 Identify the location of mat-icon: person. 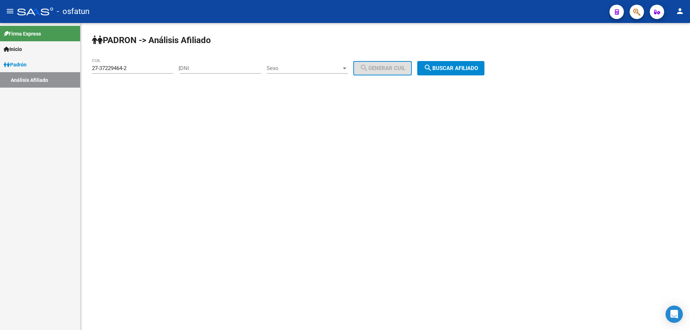
(680, 11).